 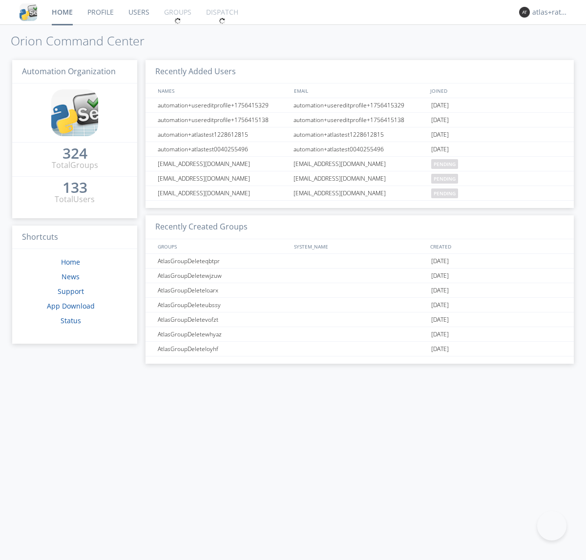 I want to click on div: Total Users, so click(x=75, y=199).